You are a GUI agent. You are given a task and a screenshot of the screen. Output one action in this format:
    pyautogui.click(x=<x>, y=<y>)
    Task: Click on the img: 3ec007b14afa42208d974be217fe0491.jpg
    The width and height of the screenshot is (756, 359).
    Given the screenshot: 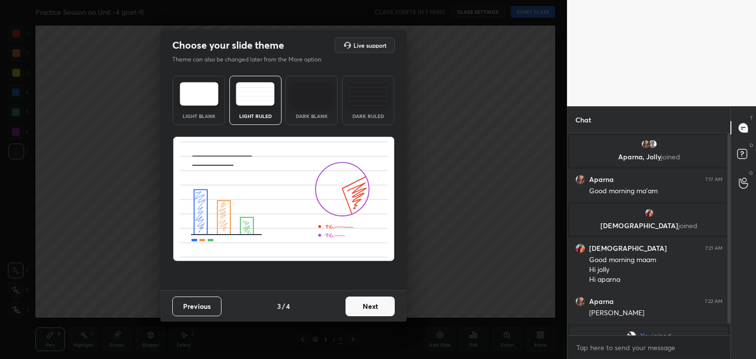 What is the action you would take?
    pyautogui.click(x=632, y=336)
    